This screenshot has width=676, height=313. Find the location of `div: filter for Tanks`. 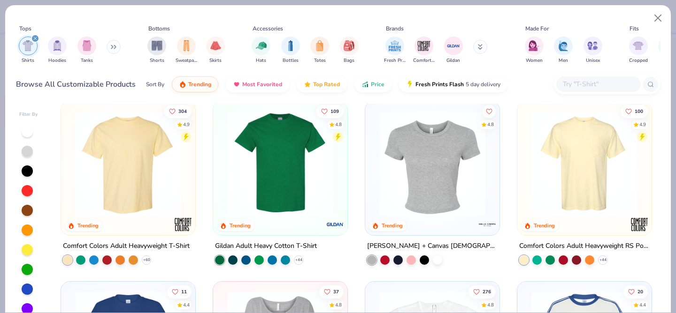

div: filter for Tanks is located at coordinates (87, 50).